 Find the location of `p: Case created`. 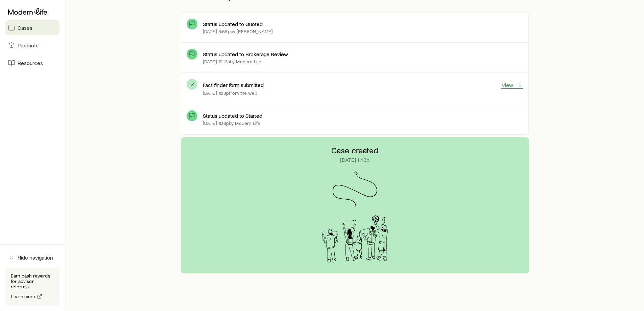

p: Case created is located at coordinates (354, 150).